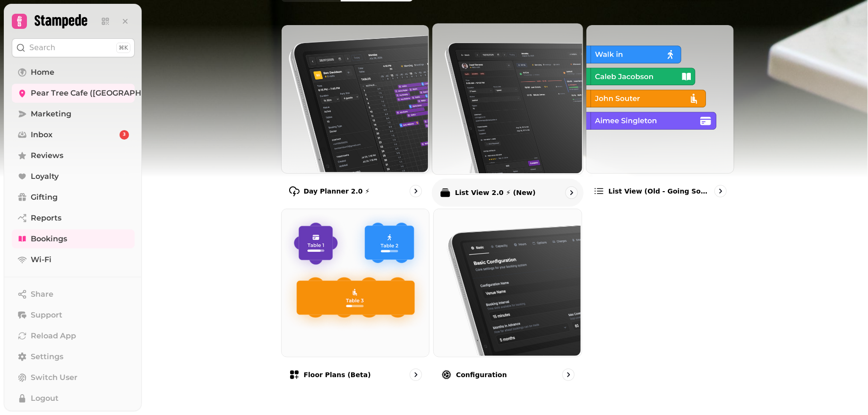 This screenshot has height=415, width=868. What do you see at coordinates (44, 197) in the screenshot?
I see `span: Gifting` at bounding box center [44, 197].